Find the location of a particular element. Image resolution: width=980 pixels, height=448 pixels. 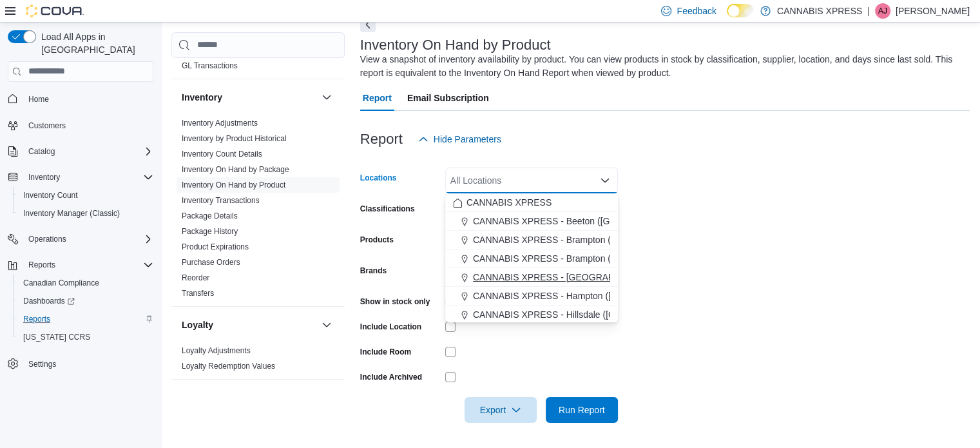

button: Close list of options is located at coordinates (605, 181).